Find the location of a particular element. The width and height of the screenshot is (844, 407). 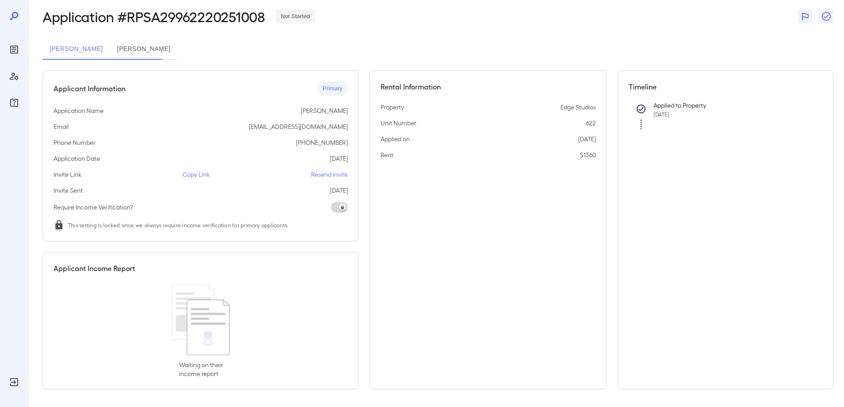

p: Property is located at coordinates (392, 107).